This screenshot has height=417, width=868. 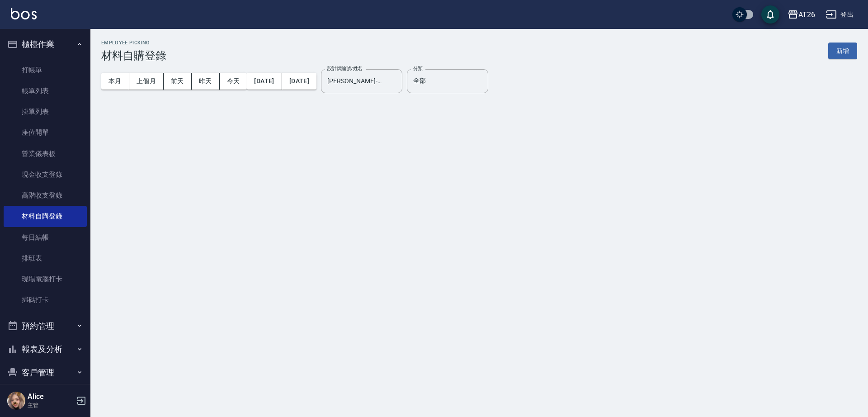 I want to click on a: 新增, so click(x=842, y=50).